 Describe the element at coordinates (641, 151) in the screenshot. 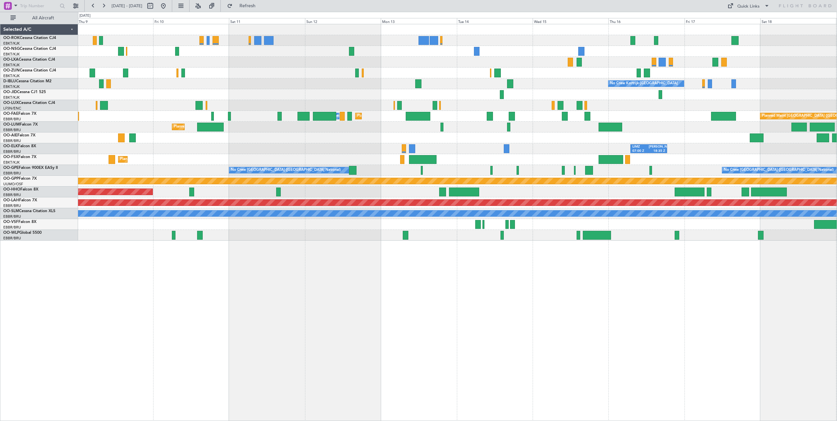

I see `div: 07:00 Z` at that location.